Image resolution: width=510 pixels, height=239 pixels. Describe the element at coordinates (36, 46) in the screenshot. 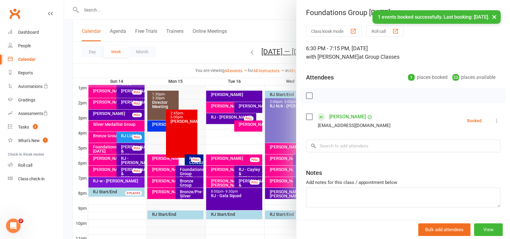

I see `a: People` at that location.